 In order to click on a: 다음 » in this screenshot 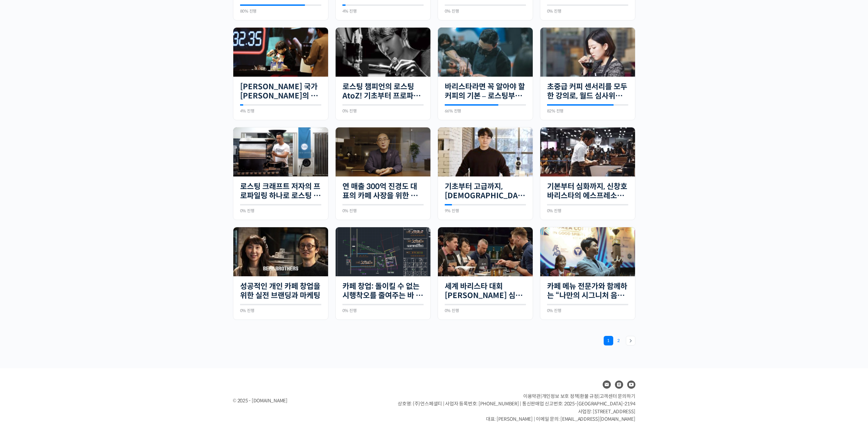, I will do `click(630, 341)`.